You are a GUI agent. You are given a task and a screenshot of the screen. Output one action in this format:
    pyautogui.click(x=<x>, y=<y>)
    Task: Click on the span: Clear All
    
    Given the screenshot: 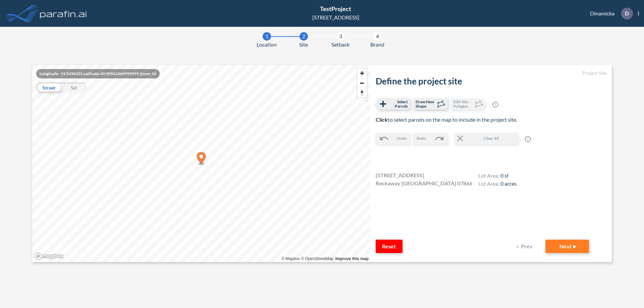 What is the action you would take?
    pyautogui.click(x=491, y=138)
    